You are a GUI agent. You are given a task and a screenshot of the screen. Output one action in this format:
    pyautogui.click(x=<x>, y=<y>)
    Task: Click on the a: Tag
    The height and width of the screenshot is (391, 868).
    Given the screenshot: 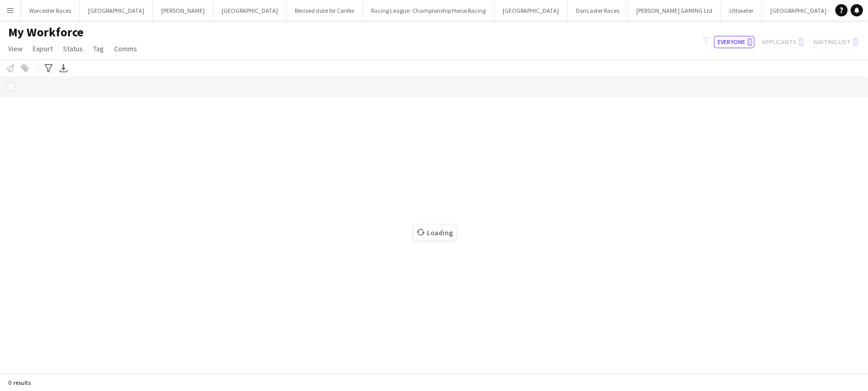 What is the action you would take?
    pyautogui.click(x=98, y=49)
    